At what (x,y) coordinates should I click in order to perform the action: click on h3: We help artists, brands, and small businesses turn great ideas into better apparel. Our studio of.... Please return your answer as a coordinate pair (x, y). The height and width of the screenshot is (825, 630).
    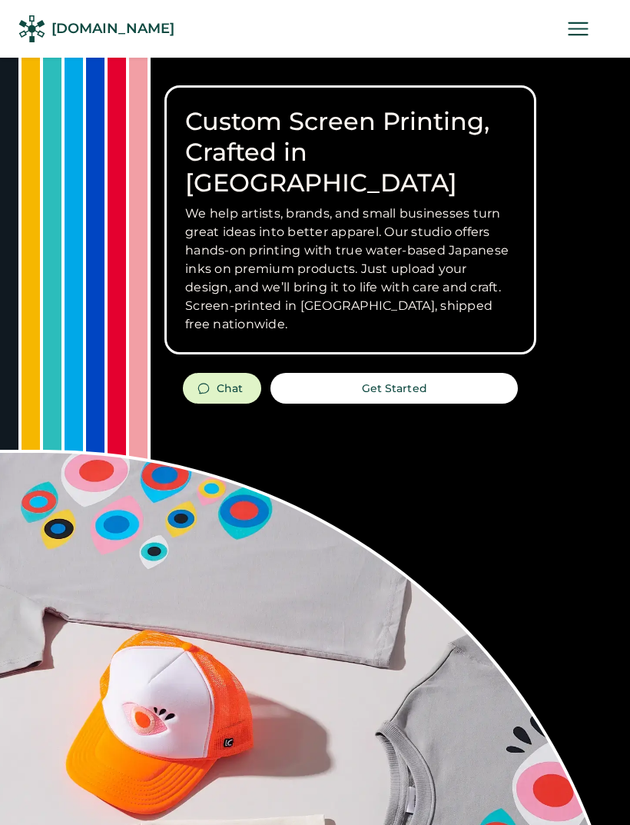
    Looking at the image, I should click on (350, 269).